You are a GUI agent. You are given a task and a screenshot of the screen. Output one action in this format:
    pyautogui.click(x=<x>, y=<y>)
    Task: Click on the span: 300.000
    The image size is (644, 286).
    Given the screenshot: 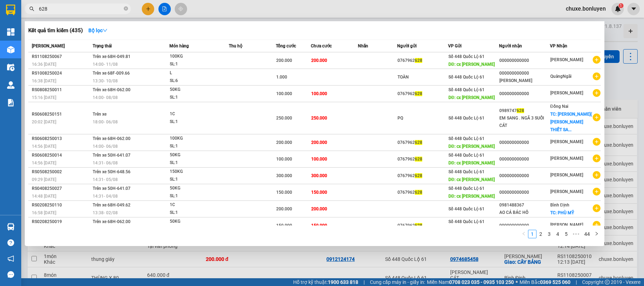 What is the action you would take?
    pyautogui.click(x=284, y=176)
    